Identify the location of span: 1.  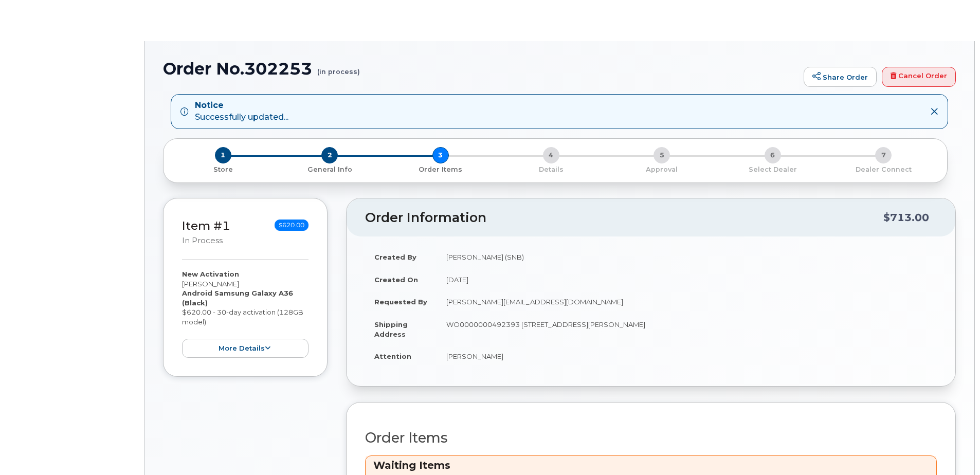
(223, 155).